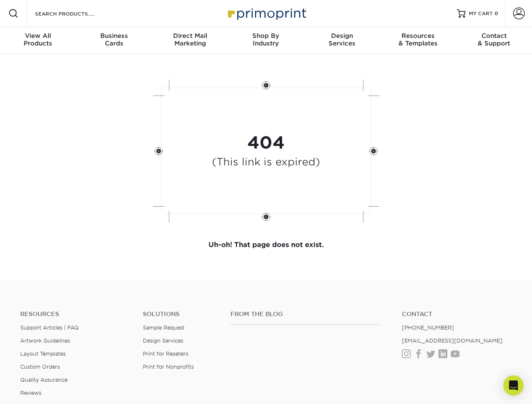 The width and height of the screenshot is (532, 404). I want to click on a: Contact& Support, so click(494, 40).